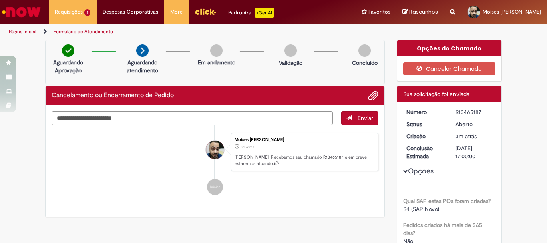 This screenshot has width=547, height=243. What do you see at coordinates (113, 96) in the screenshot?
I see `h2: Cancelamento ou Encerramento de Pedido Histórico de tíquete` at bounding box center [113, 96].